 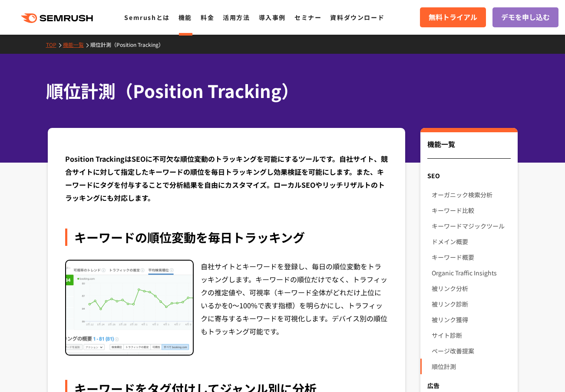 What do you see at coordinates (471, 273) in the screenshot?
I see `a: Organic Traffic Insights` at bounding box center [471, 273].